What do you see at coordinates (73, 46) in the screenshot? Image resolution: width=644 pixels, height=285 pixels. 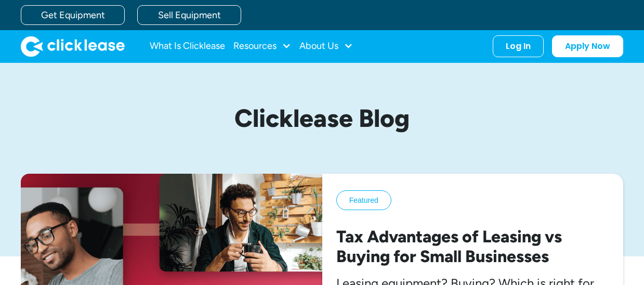 I see `img: Clicklease logo` at bounding box center [73, 46].